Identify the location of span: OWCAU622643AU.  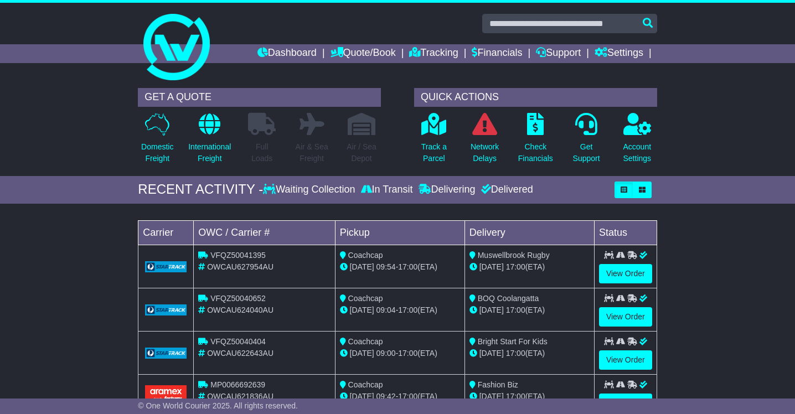
(240, 353).